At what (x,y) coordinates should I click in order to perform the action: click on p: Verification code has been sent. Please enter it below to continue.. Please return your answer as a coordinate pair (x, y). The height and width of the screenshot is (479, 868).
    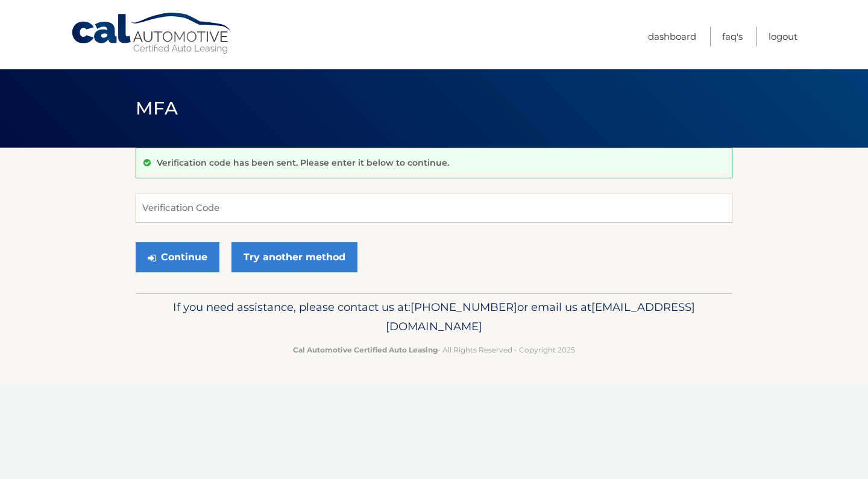
    Looking at the image, I should click on (303, 163).